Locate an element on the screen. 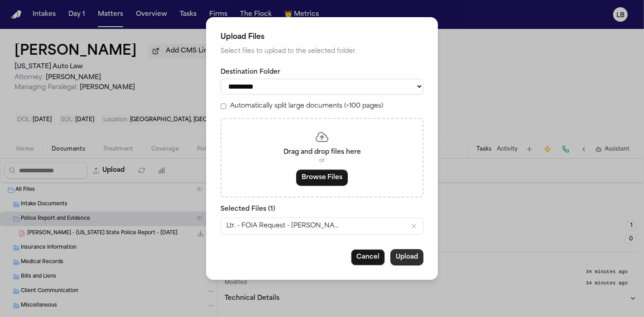 Image resolution: width=644 pixels, height=317 pixels. button: Remove Ltr. - FOIA Request - Naomi Gray.pdf is located at coordinates (414, 226).